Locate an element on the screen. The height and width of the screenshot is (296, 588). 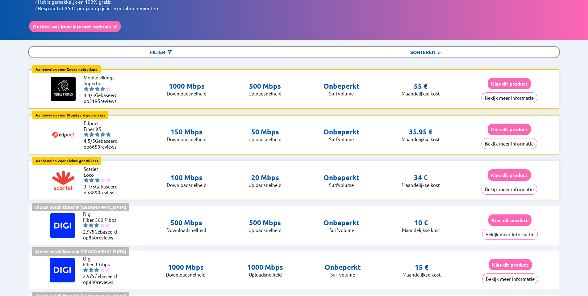
img: Logo of Mobile vikings is located at coordinates (63, 89).